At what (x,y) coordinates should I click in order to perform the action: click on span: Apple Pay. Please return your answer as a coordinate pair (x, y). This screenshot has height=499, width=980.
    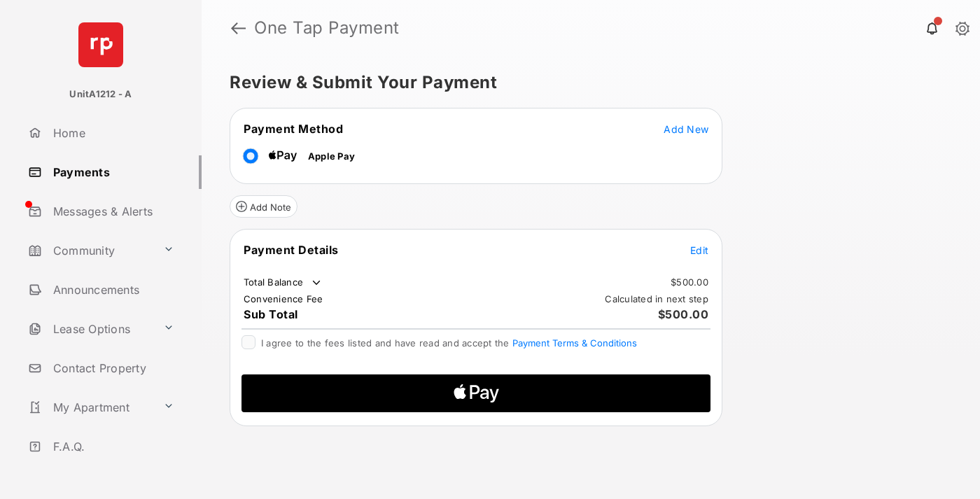
    Looking at the image, I should click on (331, 156).